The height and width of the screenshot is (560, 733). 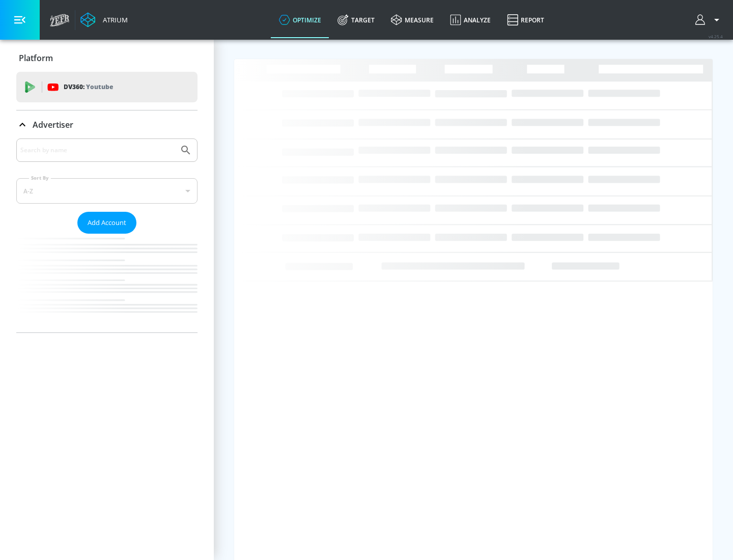 I want to click on button: Add Account, so click(x=107, y=222).